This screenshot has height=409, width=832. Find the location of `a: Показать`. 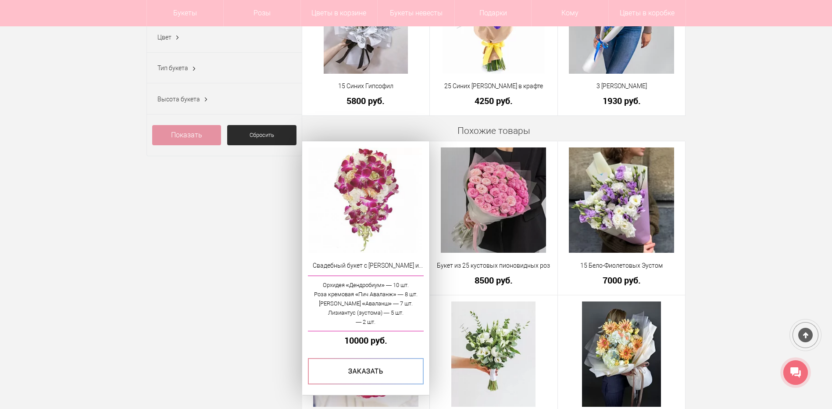

a: Показать is located at coordinates (187, 135).